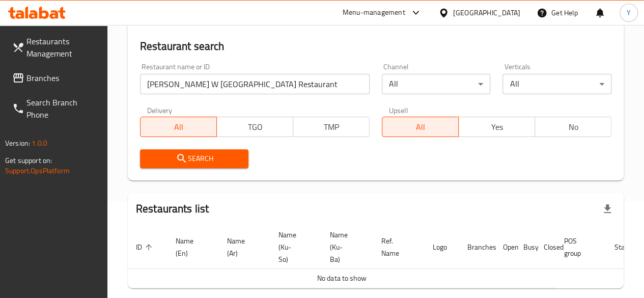  Describe the element at coordinates (55, 78) in the screenshot. I see `a: Branches` at that location.